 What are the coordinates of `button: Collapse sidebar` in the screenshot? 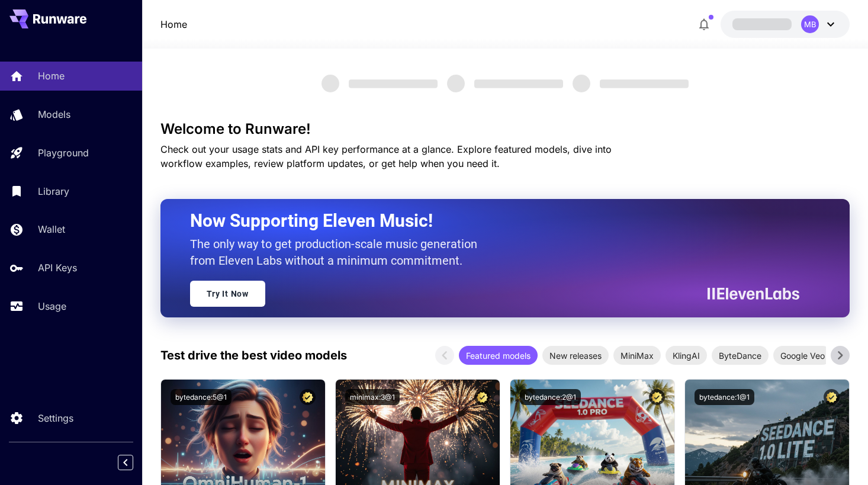 It's located at (126, 463).